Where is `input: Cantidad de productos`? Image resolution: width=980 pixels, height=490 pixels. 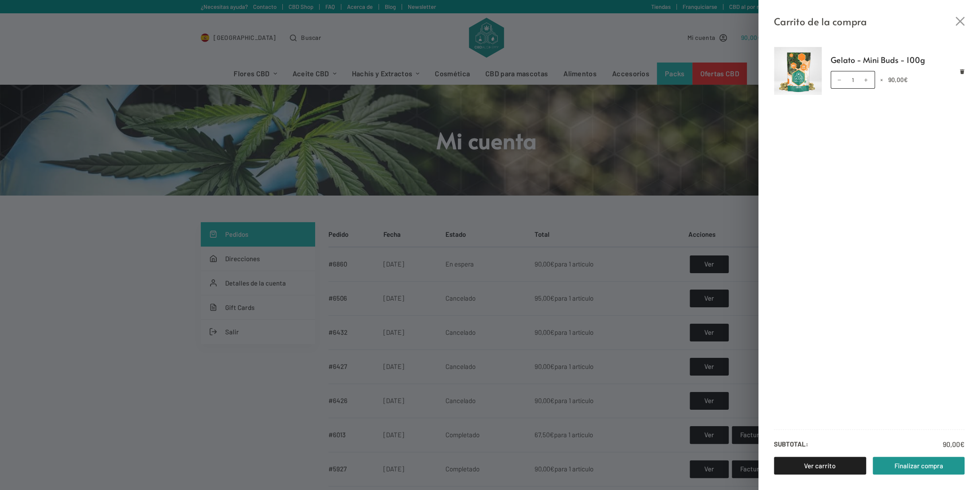
input: Cantidad de productos is located at coordinates (853, 80).